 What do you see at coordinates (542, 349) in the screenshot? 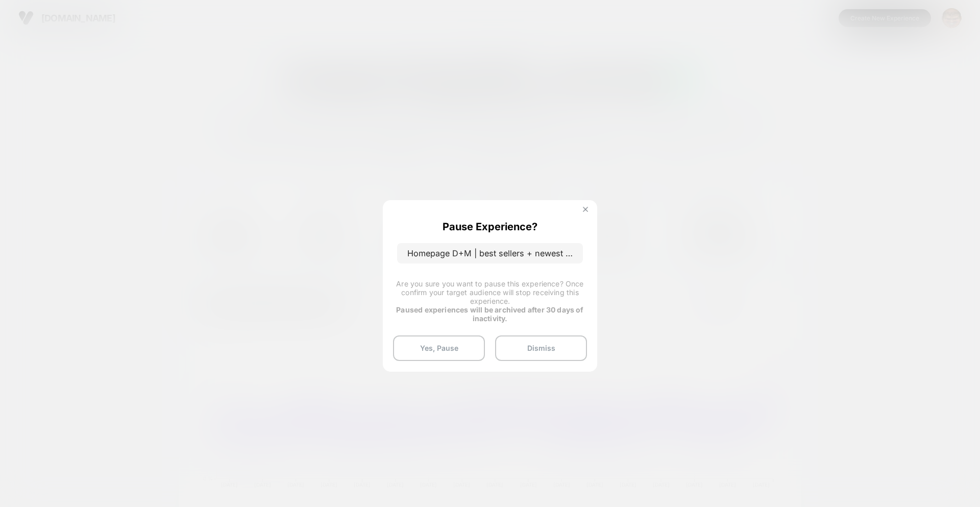
I see `button: Dismiss` at bounding box center [542, 349].